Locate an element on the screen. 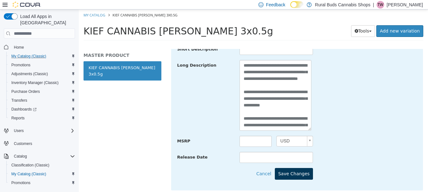 Image resolution: width=428 pixels, height=192 pixels. a: Transfers is located at coordinates (19, 100).